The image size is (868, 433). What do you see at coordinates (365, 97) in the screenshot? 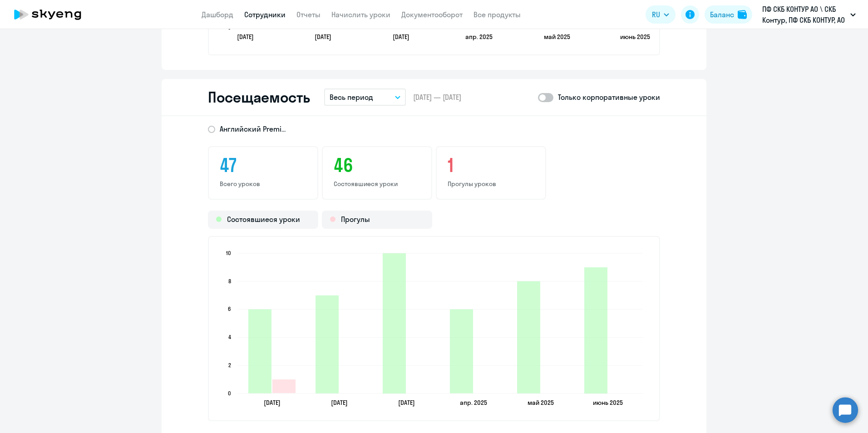
I see `button: Весь период` at bounding box center [365, 97].